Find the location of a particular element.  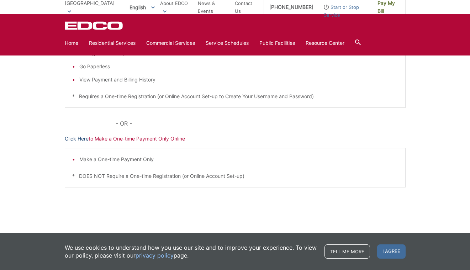

a: EDCD logo. Return to the homepage. is located at coordinates (94, 26).